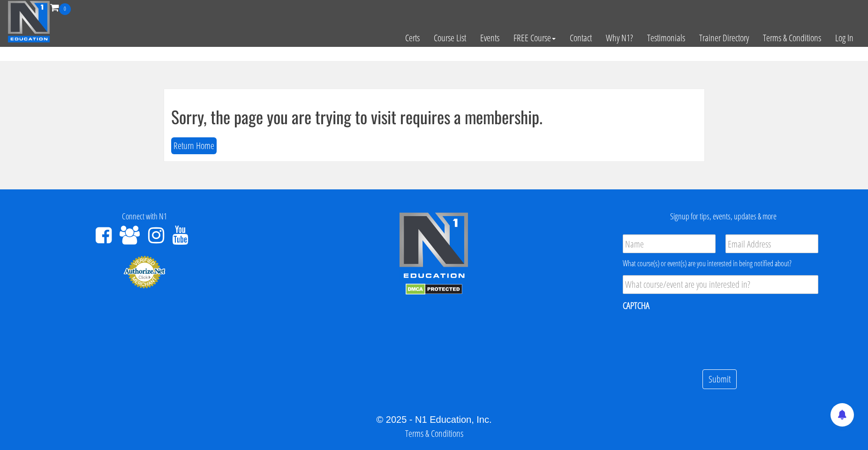 The width and height of the screenshot is (868, 450). Describe the element at coordinates (434, 117) in the screenshot. I see `h1: Sorry, the page you are trying to visit requires a membership.` at that location.